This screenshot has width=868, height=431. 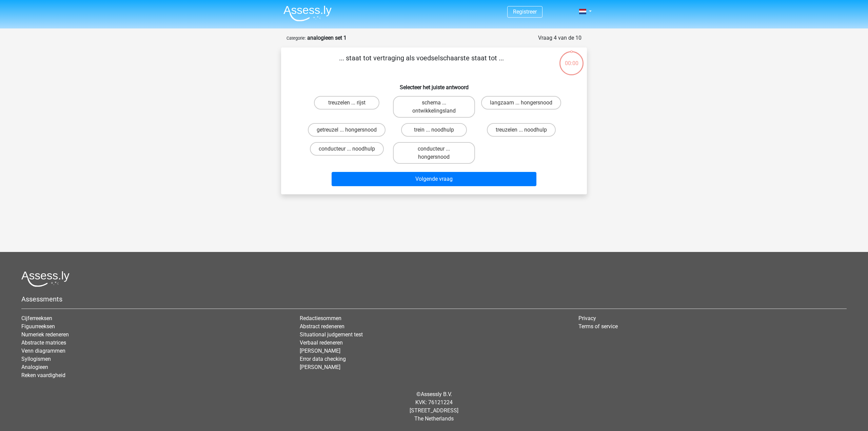 I want to click on label: langzaam ... hongersnood, so click(x=521, y=103).